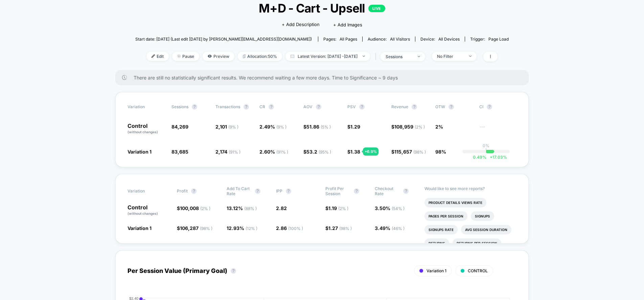 The width and height of the screenshot is (644, 300). What do you see at coordinates (322, 8) in the screenshot?
I see `span: M+D - Cart - Upsell` at bounding box center [322, 8].